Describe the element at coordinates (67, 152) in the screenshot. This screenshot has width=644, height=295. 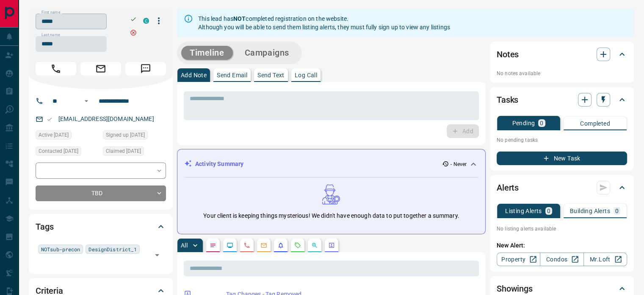
I see `div: Mon Mar 14 2022` at that location.